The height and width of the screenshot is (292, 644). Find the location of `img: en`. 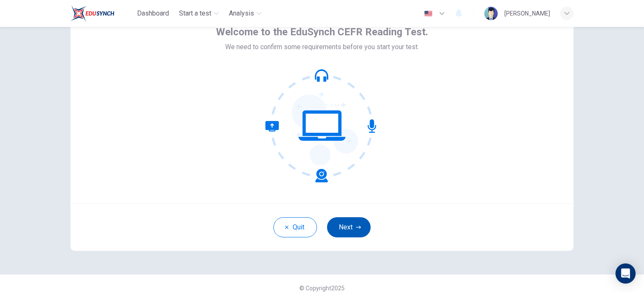

img: en is located at coordinates (428, 14).